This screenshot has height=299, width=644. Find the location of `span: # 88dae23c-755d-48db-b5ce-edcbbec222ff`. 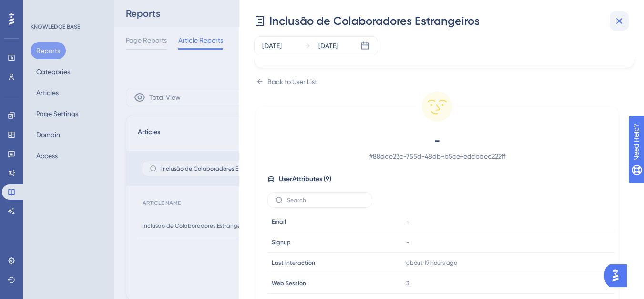

span: # 88dae23c-755d-48db-b5ce-edcbbec222ff is located at coordinates (437, 156).